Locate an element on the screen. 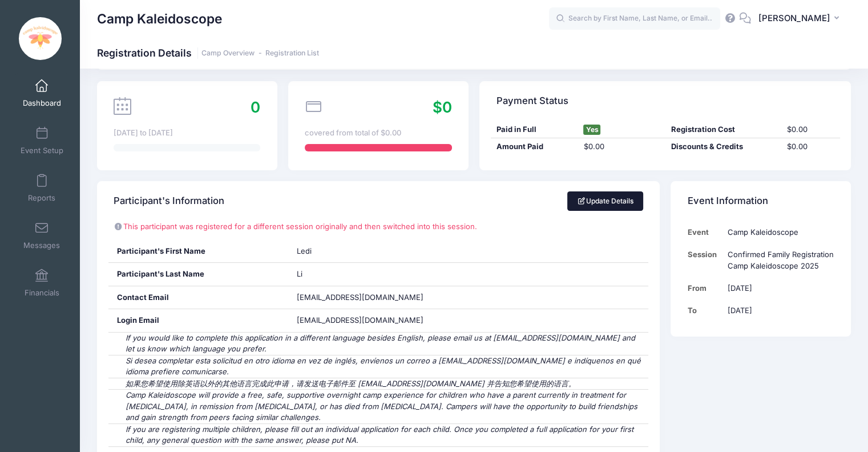  td: Confirmed Family Registration Camp Kaleidoscope 2025 is located at coordinates (778, 260).